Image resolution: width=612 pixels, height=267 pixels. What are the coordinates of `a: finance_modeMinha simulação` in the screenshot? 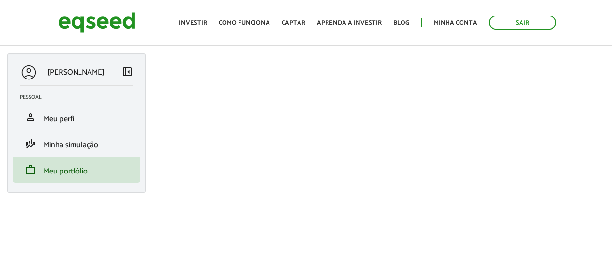 It's located at (76, 143).